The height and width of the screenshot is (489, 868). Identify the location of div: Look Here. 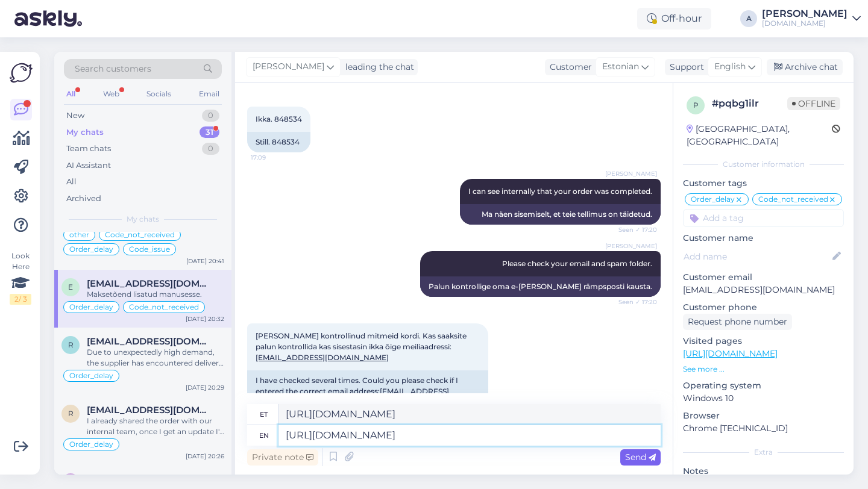
(21, 278).